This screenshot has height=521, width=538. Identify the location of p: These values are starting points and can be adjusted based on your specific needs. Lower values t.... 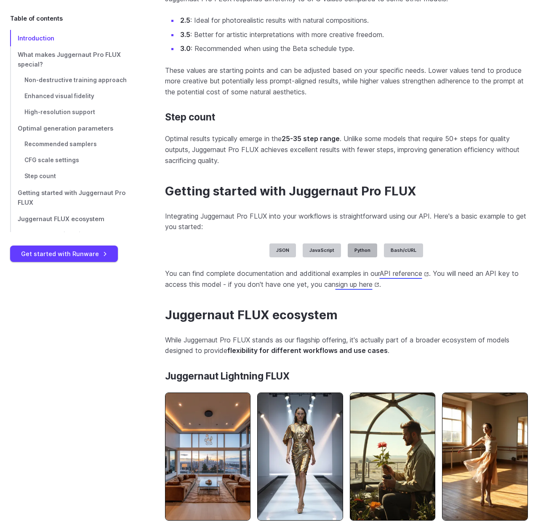
(346, 81).